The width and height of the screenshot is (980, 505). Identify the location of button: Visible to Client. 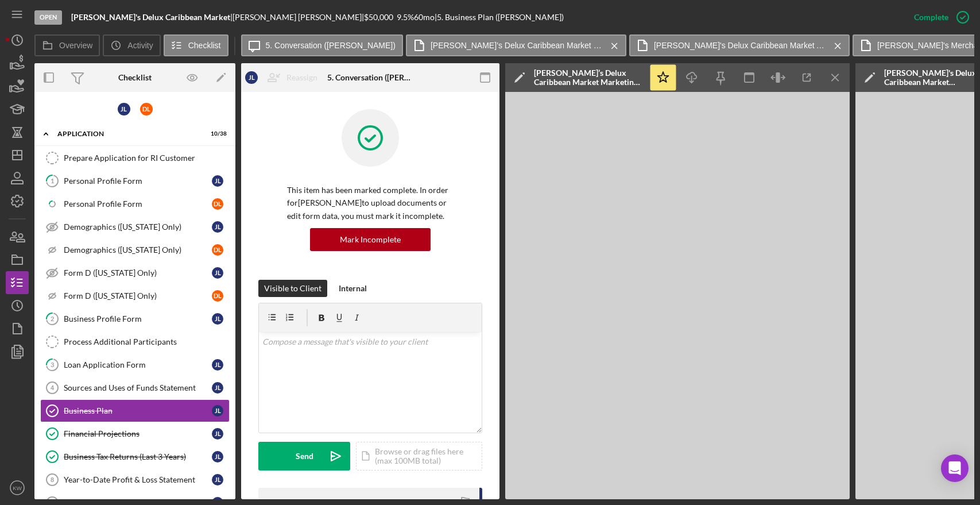
(293, 288).